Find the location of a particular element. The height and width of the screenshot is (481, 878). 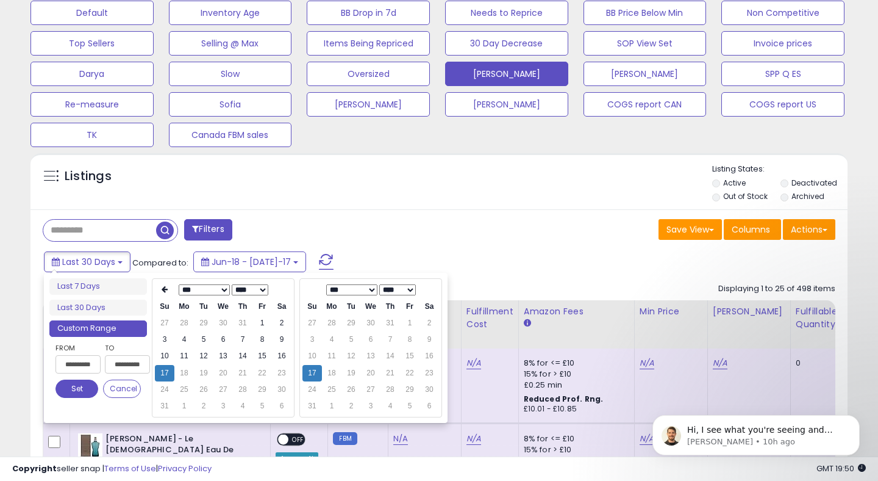

td: 3 is located at coordinates (312, 339).